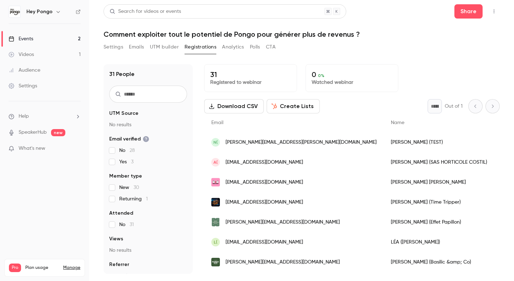 The image size is (514, 281). I want to click on span: What's new, so click(32, 149).